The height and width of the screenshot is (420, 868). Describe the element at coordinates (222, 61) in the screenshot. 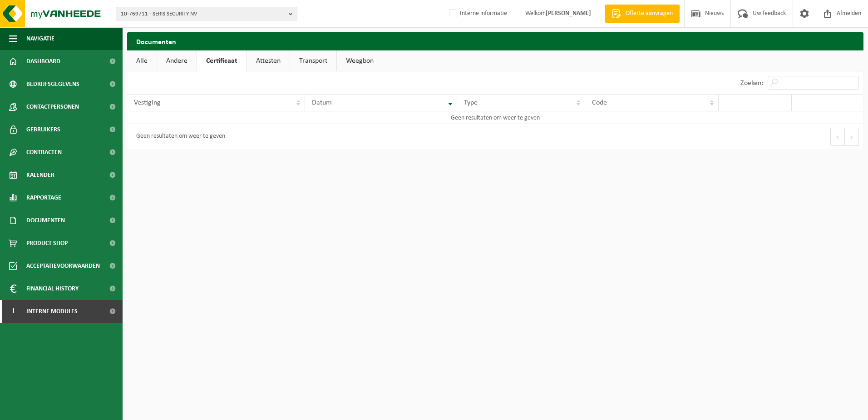

I see `a: Certificaat` at that location.